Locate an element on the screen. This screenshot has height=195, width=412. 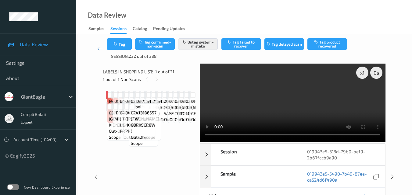
a: 019943e5-5490-7b49-87ee-ca524d6f490a is located at coordinates (339, 177).